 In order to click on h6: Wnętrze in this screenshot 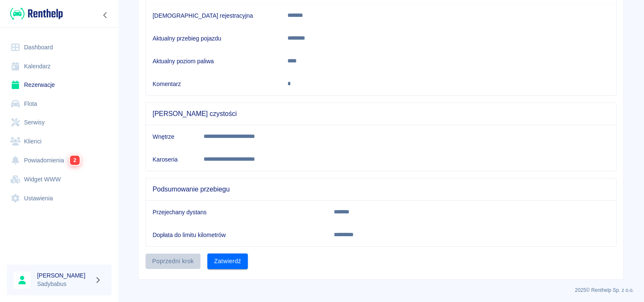, I will do `click(171, 137)`.